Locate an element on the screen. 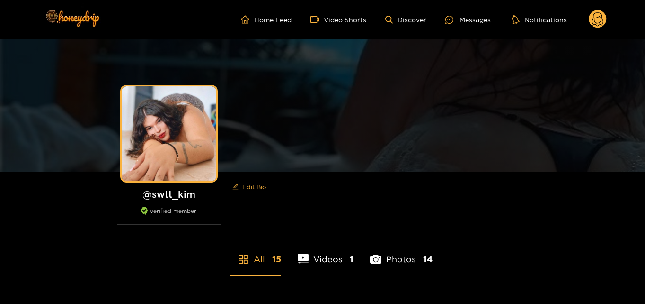 This screenshot has width=645, height=304. li: All is located at coordinates (256, 253).